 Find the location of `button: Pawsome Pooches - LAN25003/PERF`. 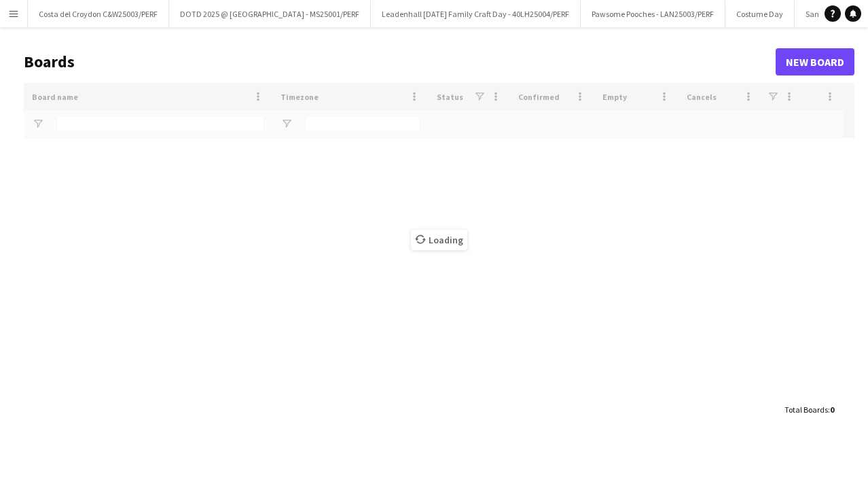

button: Pawsome Pooches - LAN25003/PERF is located at coordinates (653, 14).